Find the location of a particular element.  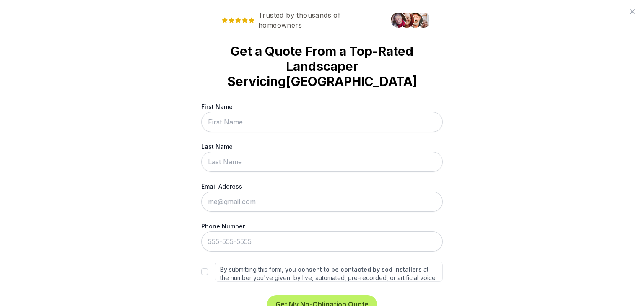

label: Phone Number is located at coordinates (322, 226).